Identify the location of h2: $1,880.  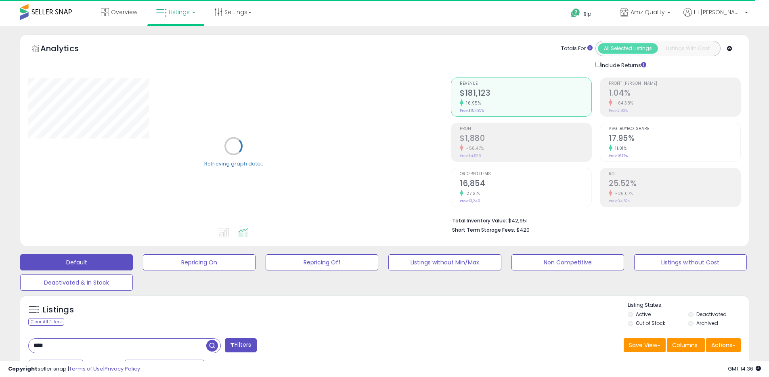
(526, 139).